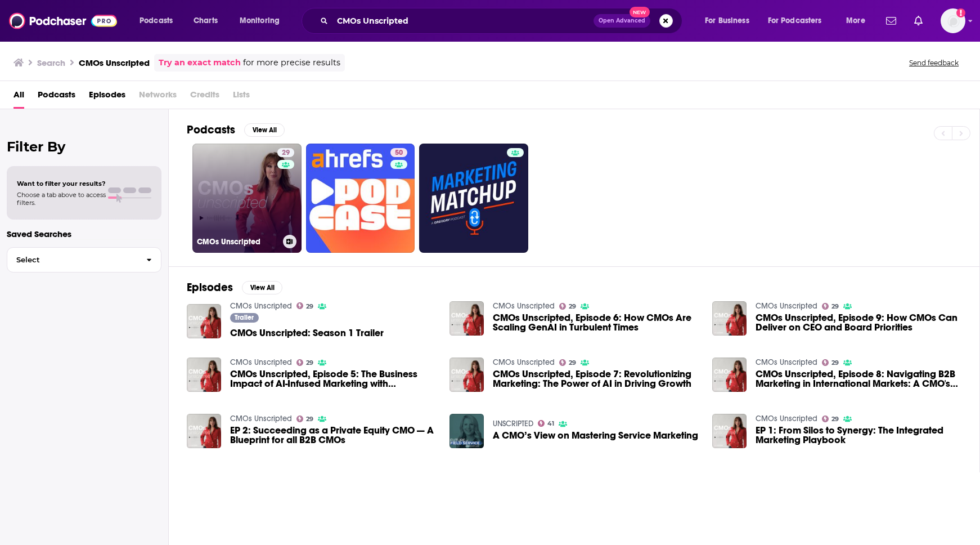 Image resolution: width=980 pixels, height=545 pixels. What do you see at coordinates (466, 318) in the screenshot?
I see `img: CMOs Unscripted, Episode 6: How CMOs Are Scaling GenAI in Turbulent Times` at bounding box center [466, 318].